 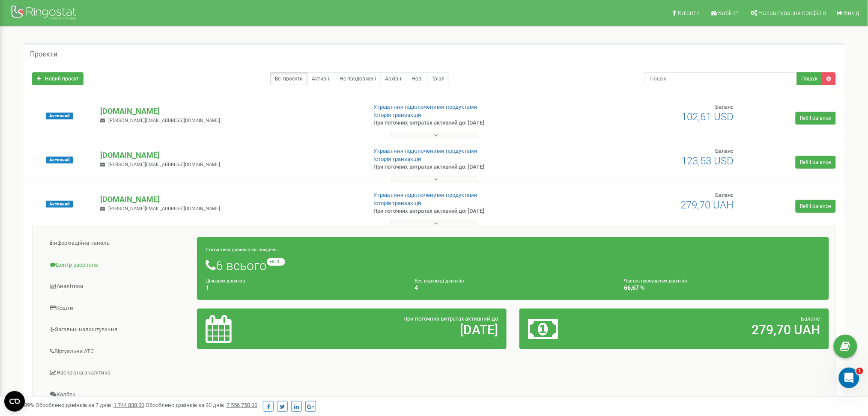 What do you see at coordinates (655, 280) in the screenshot?
I see `small: Частка пропущених дзвінків` at bounding box center [655, 280].